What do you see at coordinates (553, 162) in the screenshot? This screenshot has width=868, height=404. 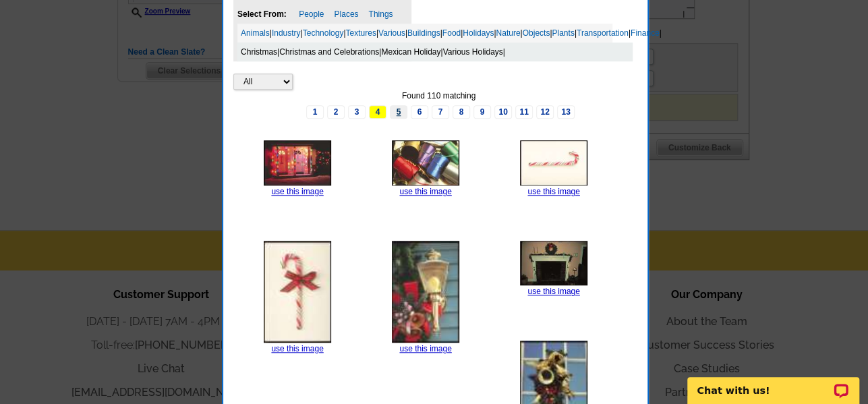 I see `img: th_72029.jpg` at bounding box center [553, 162].